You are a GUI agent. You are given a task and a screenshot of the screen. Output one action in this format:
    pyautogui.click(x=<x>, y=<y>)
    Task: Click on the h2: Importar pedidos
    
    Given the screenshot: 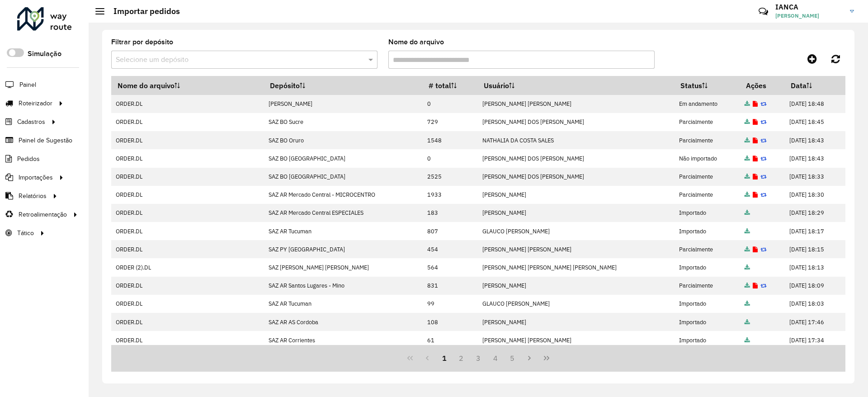 What is the action you would take?
    pyautogui.click(x=142, y=11)
    